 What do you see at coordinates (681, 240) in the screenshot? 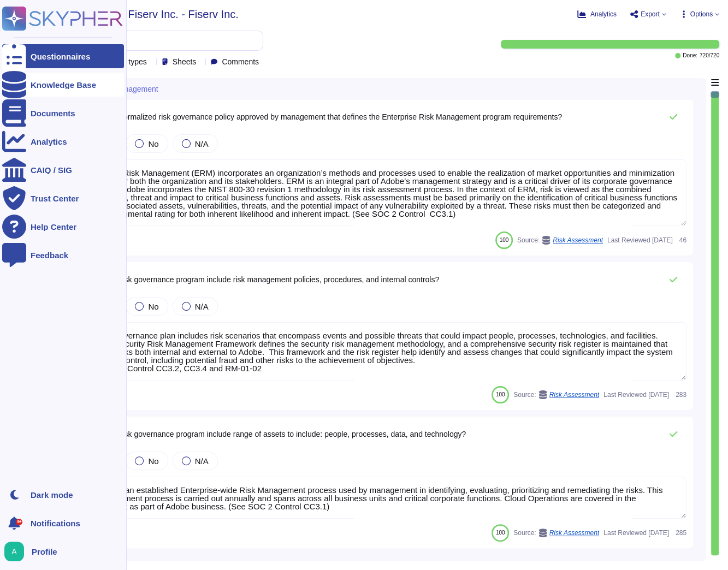
I see `span: 46` at bounding box center [681, 240].